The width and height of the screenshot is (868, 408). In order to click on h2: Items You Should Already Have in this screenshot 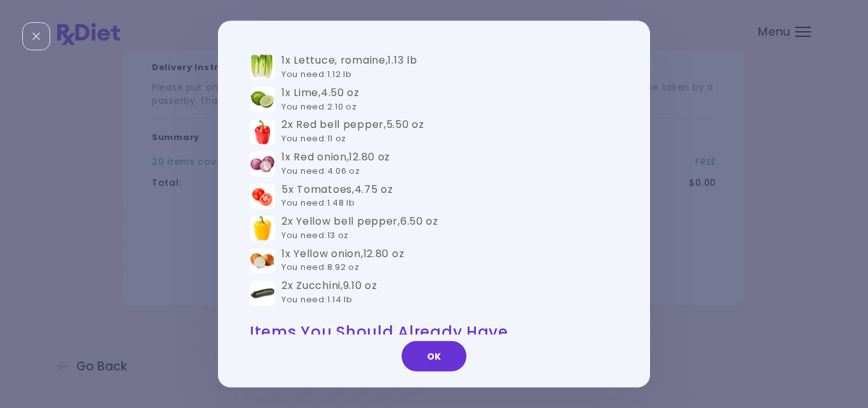, I will do `click(434, 331)`.